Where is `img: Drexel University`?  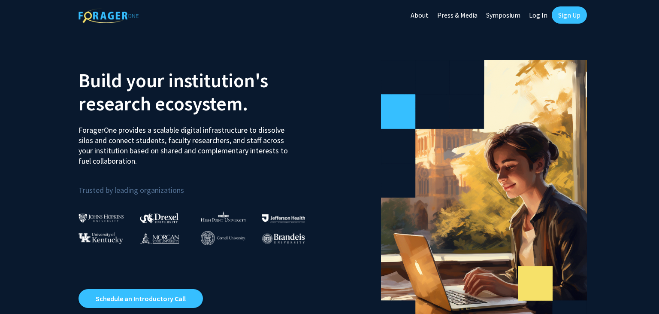
img: Drexel University is located at coordinates (159, 217).